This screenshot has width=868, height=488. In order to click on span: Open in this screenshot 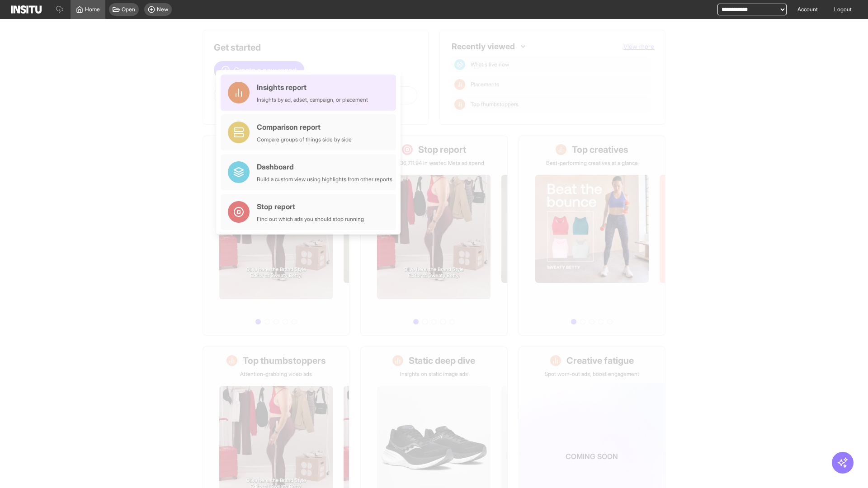, I will do `click(128, 10)`.